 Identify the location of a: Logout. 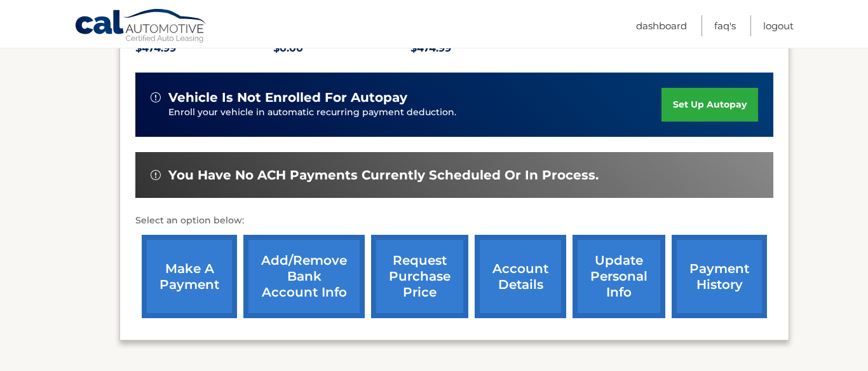
(778, 25).